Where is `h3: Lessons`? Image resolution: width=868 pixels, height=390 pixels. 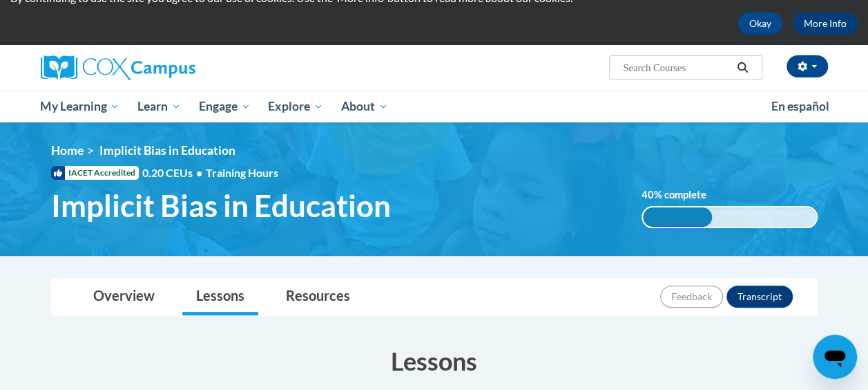 h3: Lessons is located at coordinates (434, 361).